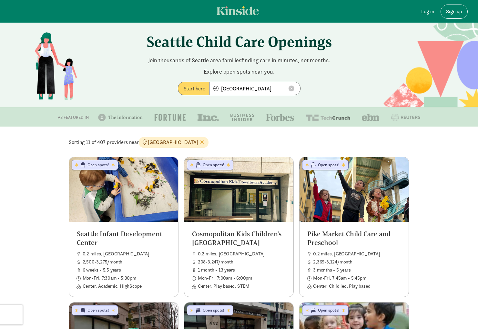 This screenshot has width=478, height=329. Describe the element at coordinates (357, 270) in the screenshot. I see `span: 3 months - 5 years` at that location.